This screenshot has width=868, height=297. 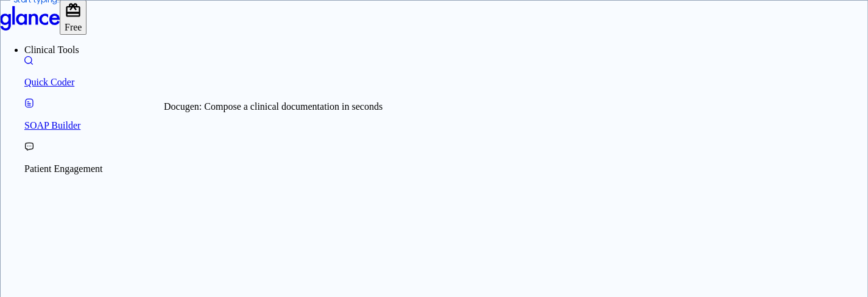 I want to click on p: SOAP Builder, so click(x=446, y=126).